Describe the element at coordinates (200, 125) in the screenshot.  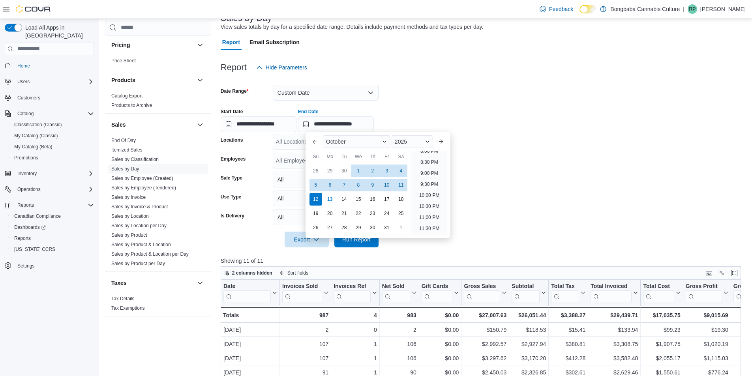
I see `button: Sales` at that location.